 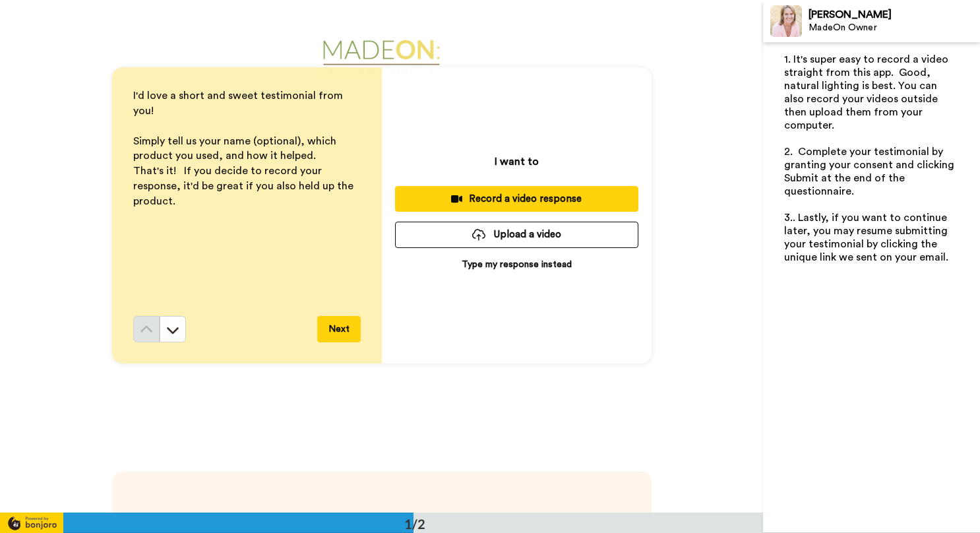 What do you see at coordinates (415, 524) in the screenshot?
I see `div: 1/2` at bounding box center [415, 524].